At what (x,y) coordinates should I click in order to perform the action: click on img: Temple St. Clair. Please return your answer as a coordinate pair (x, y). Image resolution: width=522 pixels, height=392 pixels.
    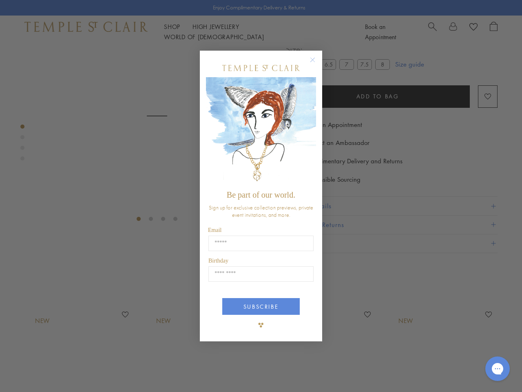
    Looking at the image, I should click on (261, 68).